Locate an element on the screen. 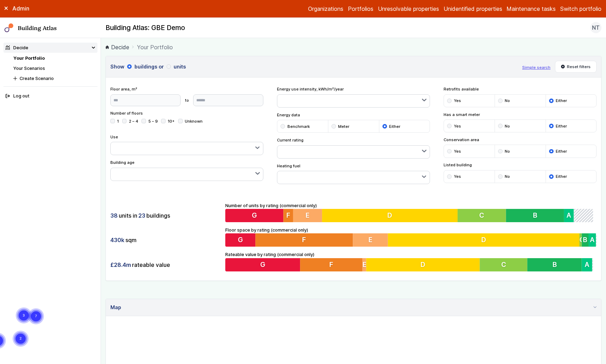  span: Conservation area is located at coordinates (520, 139).